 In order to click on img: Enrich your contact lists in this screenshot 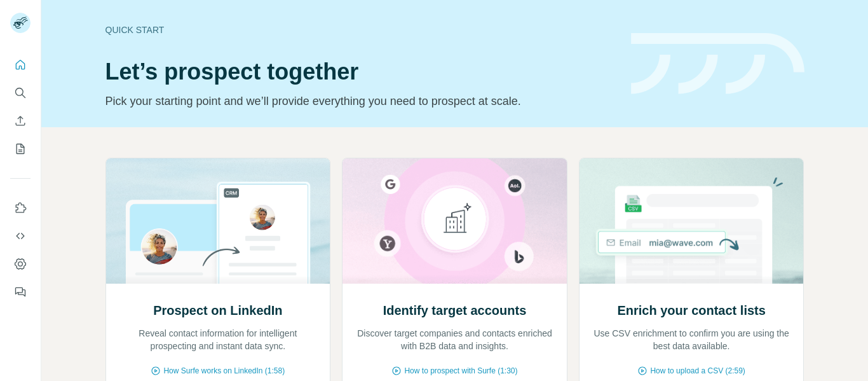, I will do `click(691, 220)`.